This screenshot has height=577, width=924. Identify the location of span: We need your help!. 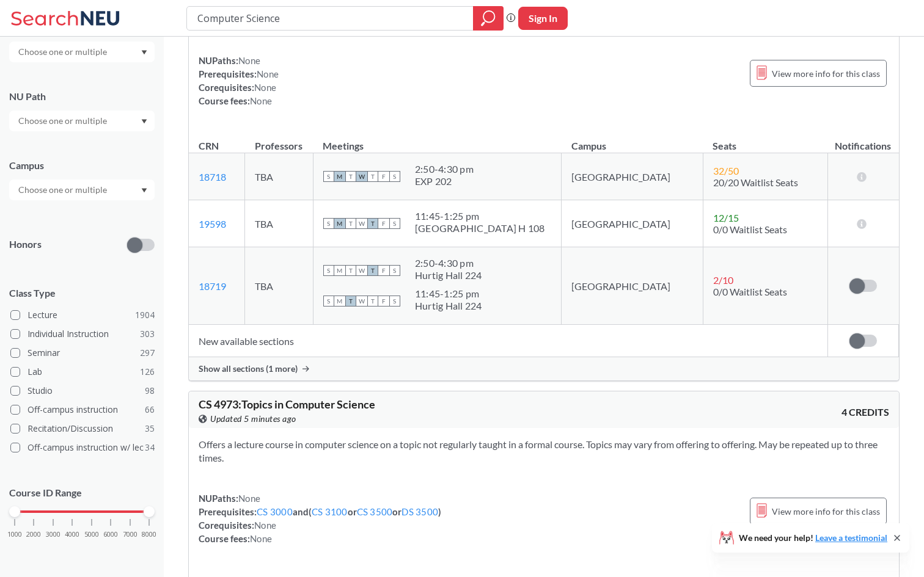
(812, 538).